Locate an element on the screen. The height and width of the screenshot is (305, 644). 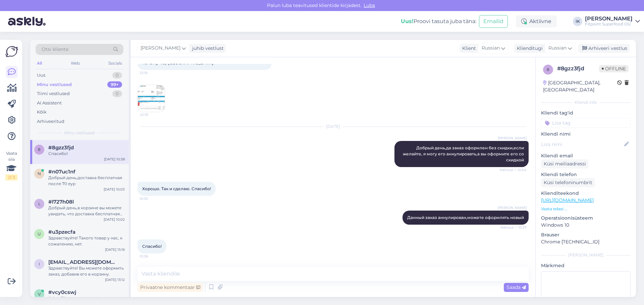
div: Добрый день,доставка бесплатная после 70 еур is located at coordinates (86, 181).